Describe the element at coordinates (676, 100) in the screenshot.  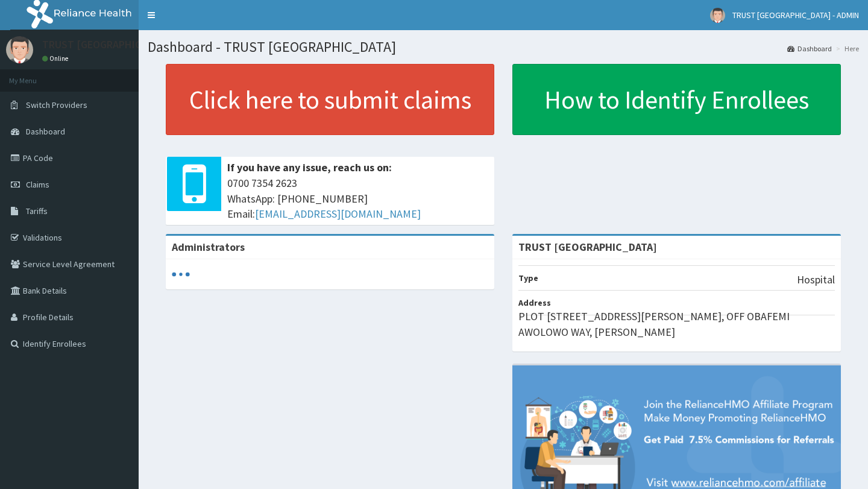
I see `a: How to Identify Enrollees` at that location.